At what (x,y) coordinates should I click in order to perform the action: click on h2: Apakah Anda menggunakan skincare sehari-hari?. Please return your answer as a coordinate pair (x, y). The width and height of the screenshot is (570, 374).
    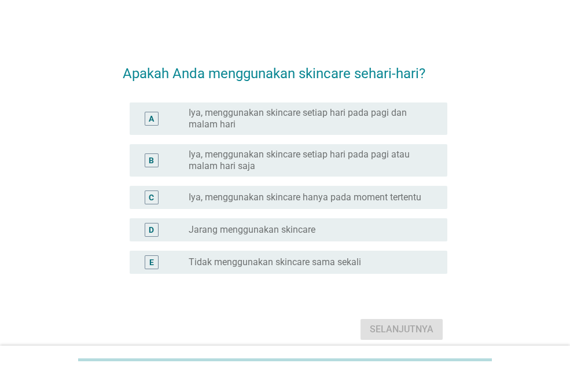
    Looking at the image, I should click on (285, 68).